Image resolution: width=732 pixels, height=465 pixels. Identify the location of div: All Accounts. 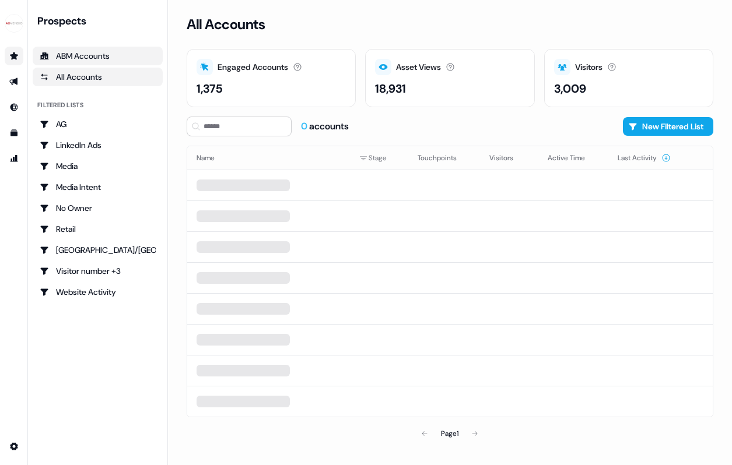
(97, 77).